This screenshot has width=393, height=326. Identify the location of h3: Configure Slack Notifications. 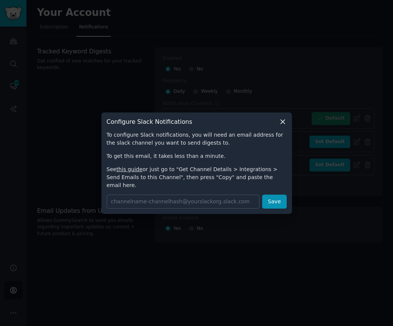
(150, 122).